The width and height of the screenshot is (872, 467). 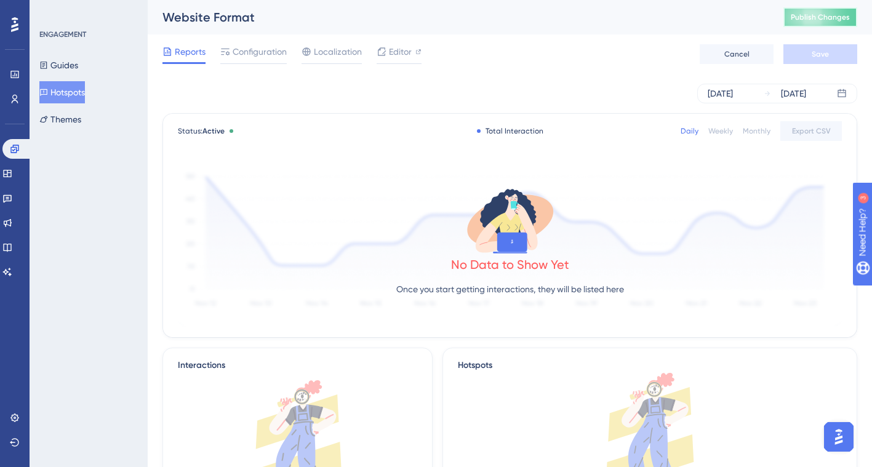 What do you see at coordinates (820, 17) in the screenshot?
I see `button: Publish Changes` at bounding box center [820, 17].